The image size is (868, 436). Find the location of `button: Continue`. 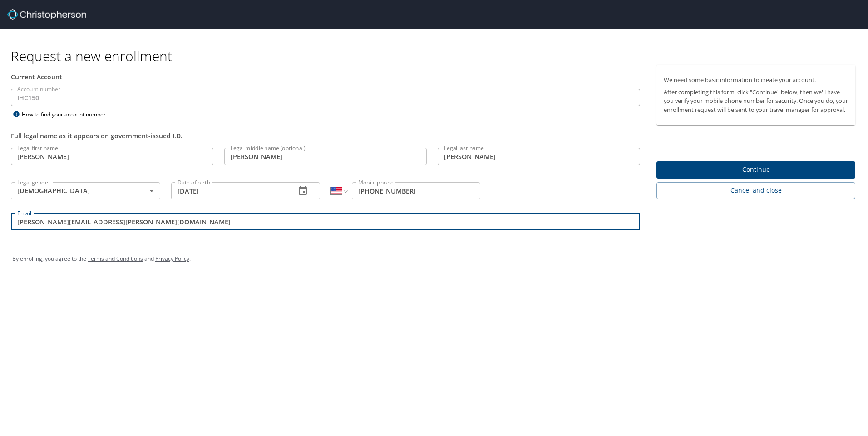

button: Continue is located at coordinates (755, 170).